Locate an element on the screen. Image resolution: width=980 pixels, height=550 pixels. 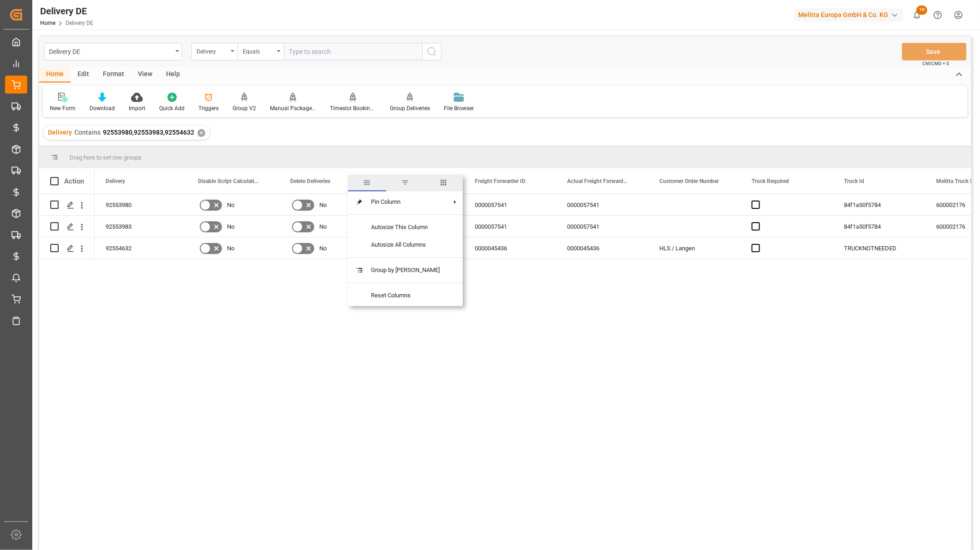
span: Disable Script Calculations is located at coordinates (229, 182).